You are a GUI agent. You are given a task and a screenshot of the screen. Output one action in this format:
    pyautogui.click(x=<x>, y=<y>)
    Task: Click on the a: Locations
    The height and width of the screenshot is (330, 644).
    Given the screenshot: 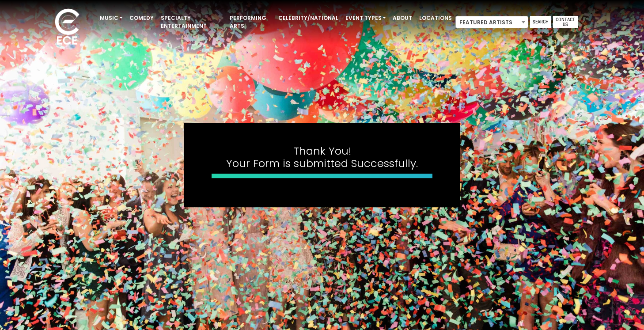 What is the action you would take?
    pyautogui.click(x=436, y=18)
    